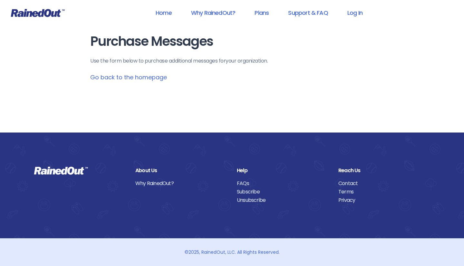 Image resolution: width=464 pixels, height=266 pixels. What do you see at coordinates (384, 192) in the screenshot?
I see `a: Terms` at bounding box center [384, 192].